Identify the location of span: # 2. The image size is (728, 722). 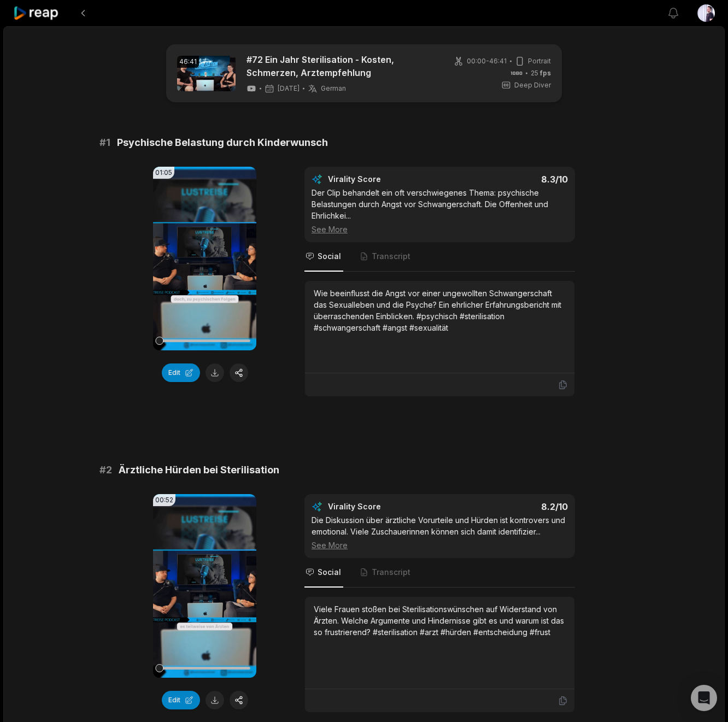
(106, 471).